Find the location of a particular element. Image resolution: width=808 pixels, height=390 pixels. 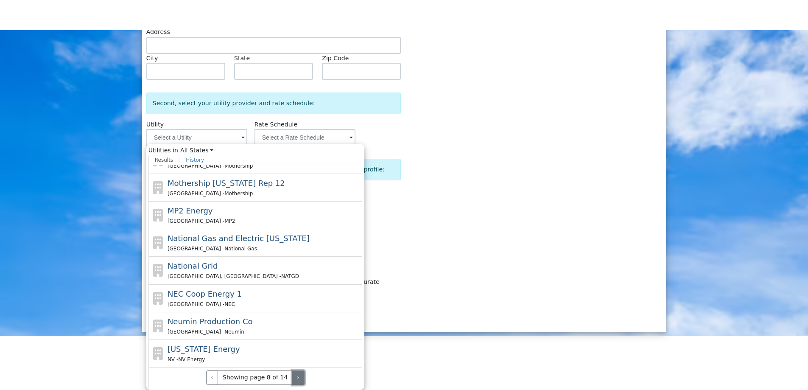

input: Select a Utility is located at coordinates (197, 137).